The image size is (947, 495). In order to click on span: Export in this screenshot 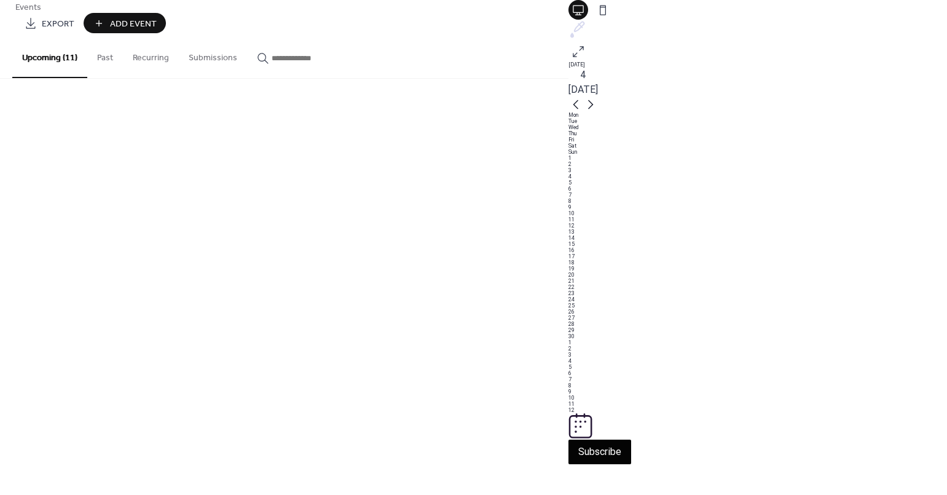, I will do `click(58, 24)`.